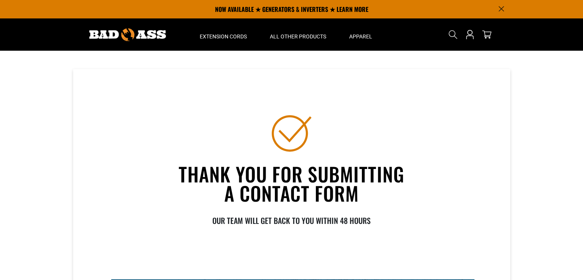  I want to click on summary: Apparel, so click(361, 35).